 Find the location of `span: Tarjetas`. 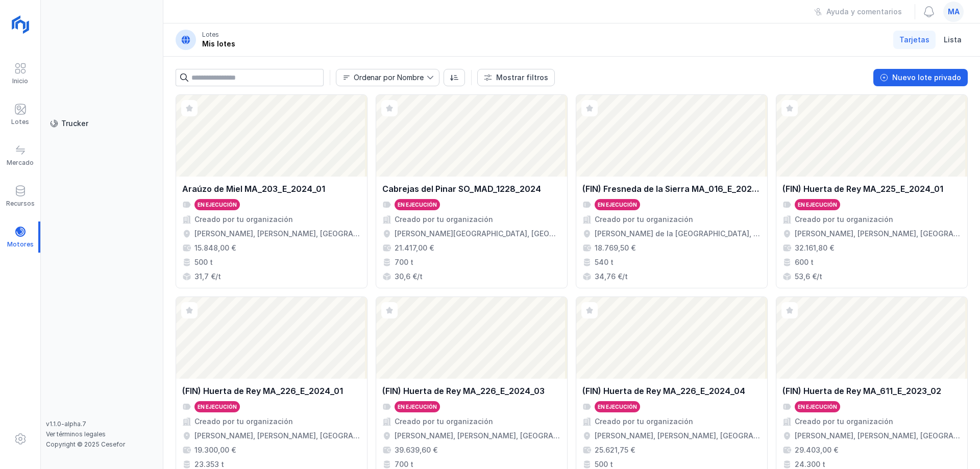

span: Tarjetas is located at coordinates (914, 40).